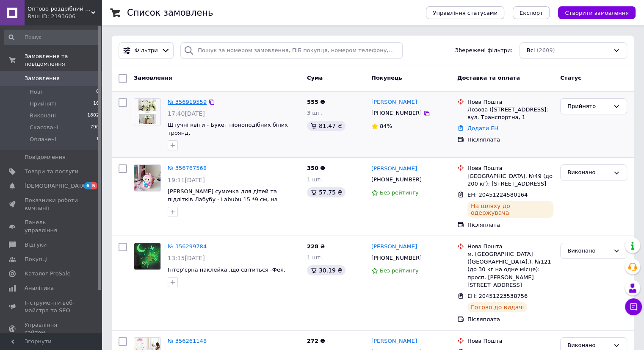 Image resolution: width=644 pixels, height=350 pixels. I want to click on span: 84%, so click(386, 126).